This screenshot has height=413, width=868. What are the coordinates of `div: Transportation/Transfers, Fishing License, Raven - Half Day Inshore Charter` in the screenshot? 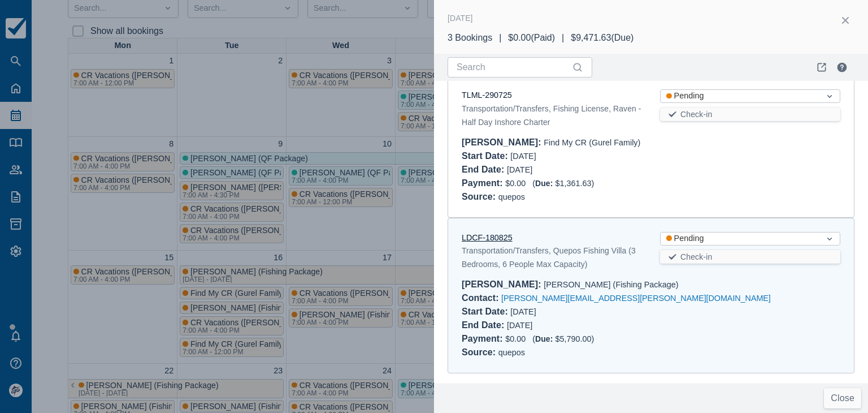 It's located at (552, 115).